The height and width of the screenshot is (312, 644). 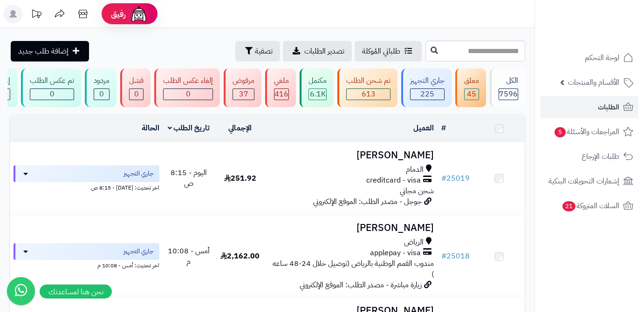 I want to click on span: 251.92, so click(x=239, y=178).